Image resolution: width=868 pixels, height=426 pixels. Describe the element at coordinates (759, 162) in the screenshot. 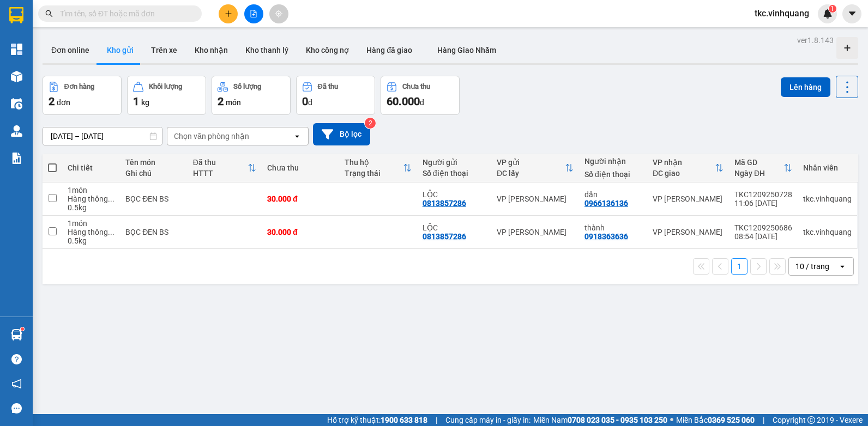

I see `div: Mã GD` at that location.